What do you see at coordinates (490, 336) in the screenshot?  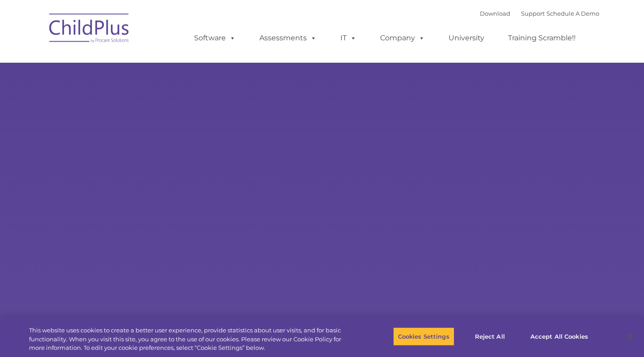 I see `button: Reject All` at bounding box center [490, 336].